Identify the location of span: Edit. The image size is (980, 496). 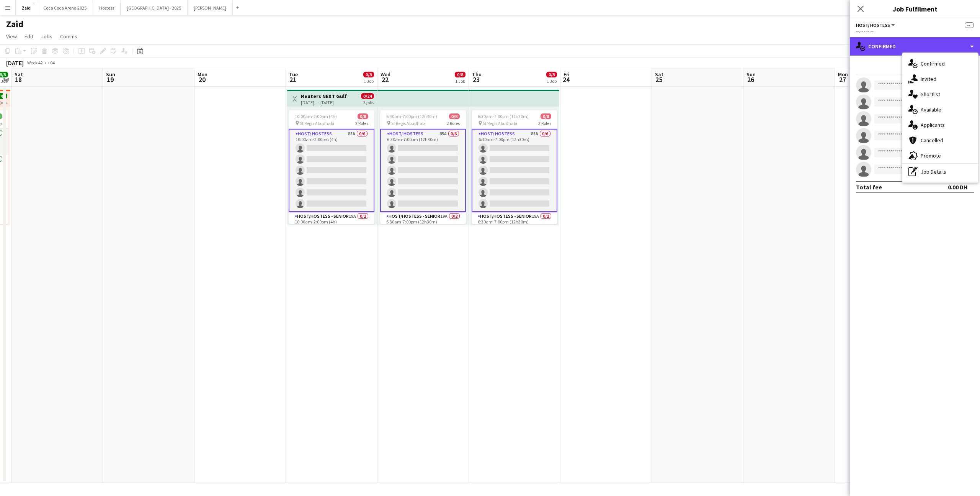
(29, 37).